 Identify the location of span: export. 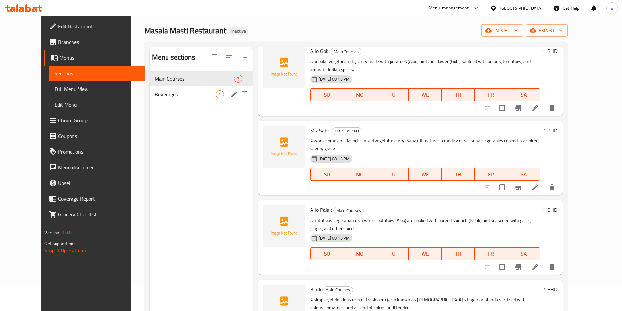
(547, 30).